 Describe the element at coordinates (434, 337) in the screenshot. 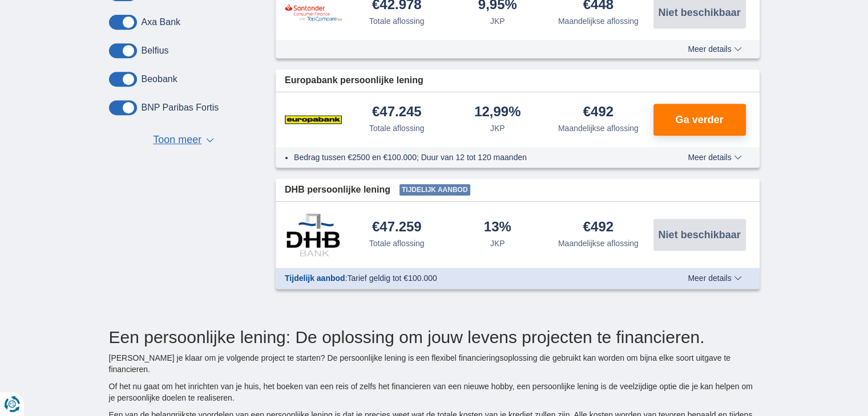

I see `h2: Een persoonlijke lening: De oplossing om jouw levens projecten te financieren.` at that location.